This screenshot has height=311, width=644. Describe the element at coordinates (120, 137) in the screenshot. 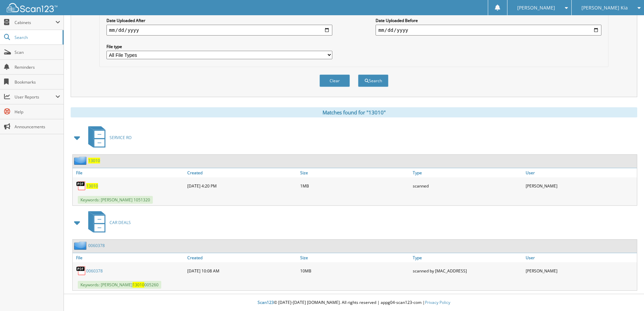

I see `span: SERVICE RO` at that location.